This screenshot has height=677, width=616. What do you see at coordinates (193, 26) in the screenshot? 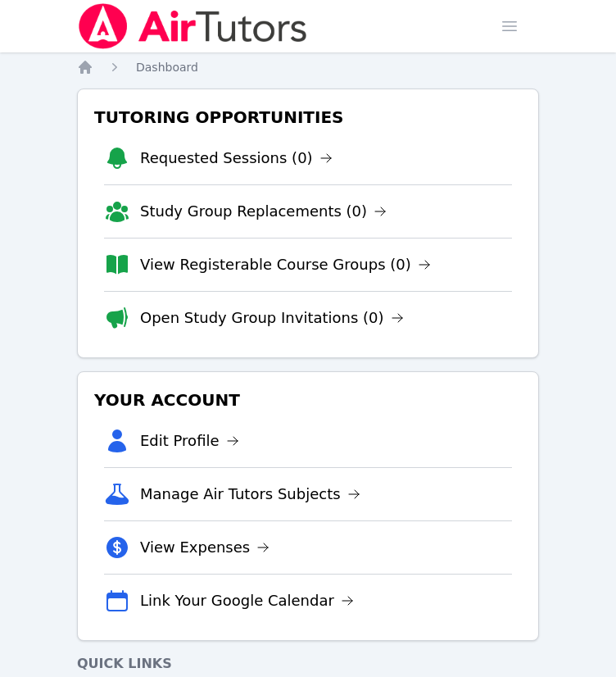
I see `img: Air Tutors` at bounding box center [193, 26].